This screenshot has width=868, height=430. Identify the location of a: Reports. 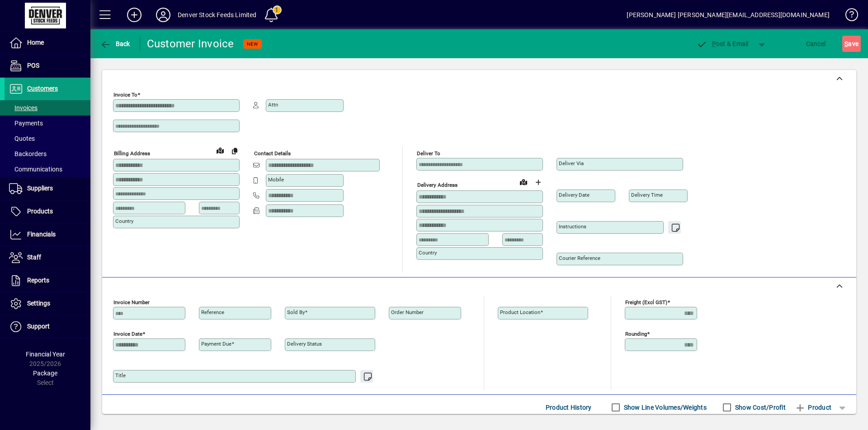
(47, 281).